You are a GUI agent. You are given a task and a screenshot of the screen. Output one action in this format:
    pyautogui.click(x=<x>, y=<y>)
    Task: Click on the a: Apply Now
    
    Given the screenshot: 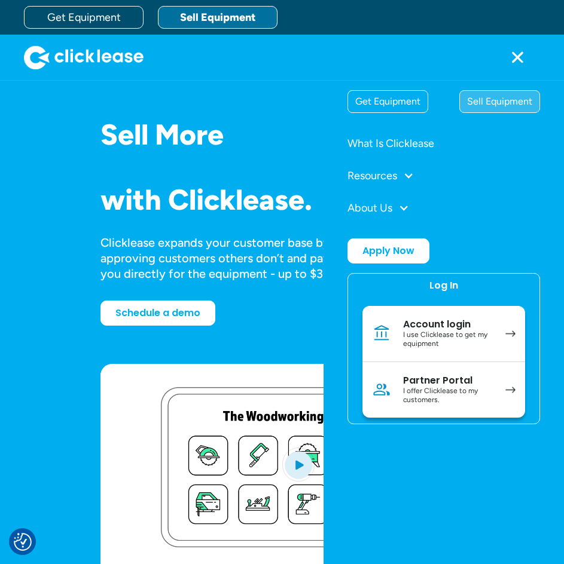 What is the action you would take?
    pyautogui.click(x=388, y=251)
    